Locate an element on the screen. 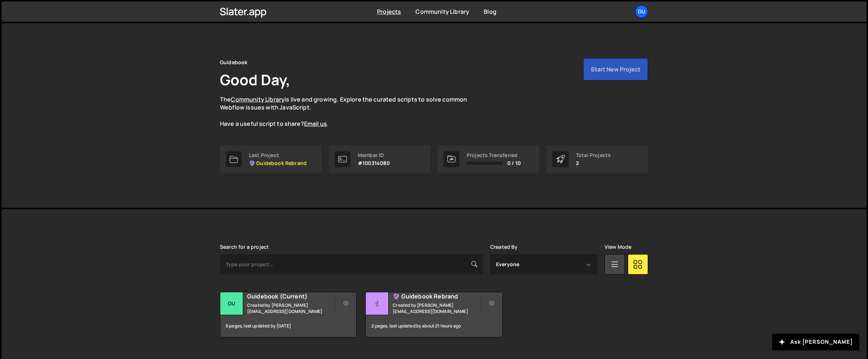  h2: 🔮 Guidebook Rebrand is located at coordinates (436, 296).